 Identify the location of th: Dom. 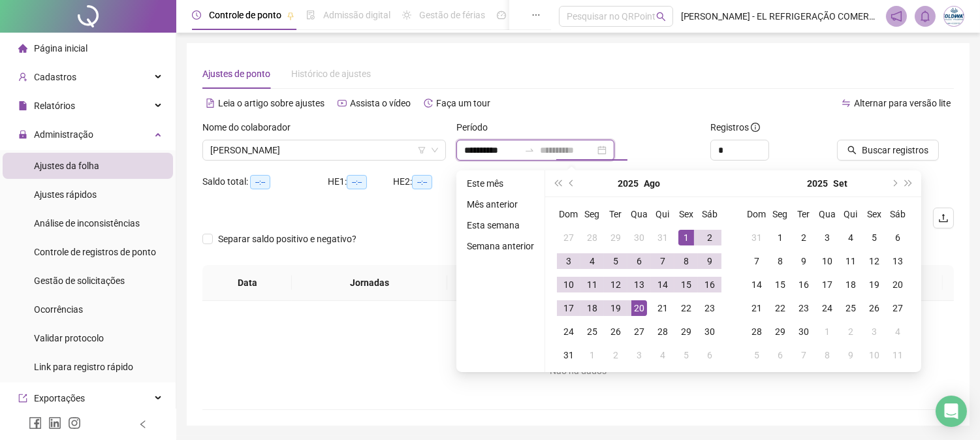
(569, 214).